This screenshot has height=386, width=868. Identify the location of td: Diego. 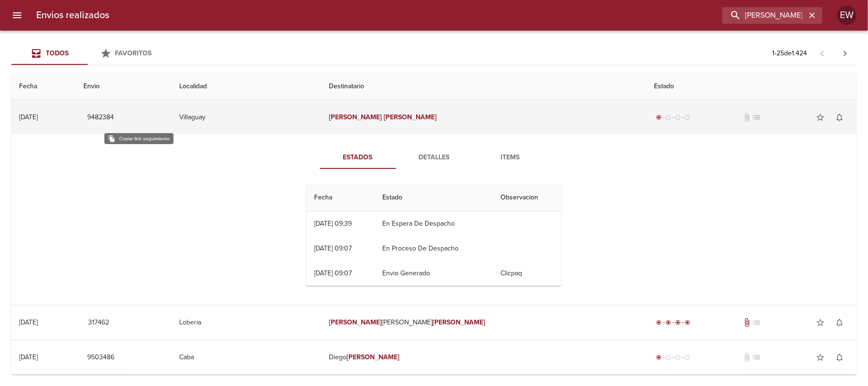
(484, 358).